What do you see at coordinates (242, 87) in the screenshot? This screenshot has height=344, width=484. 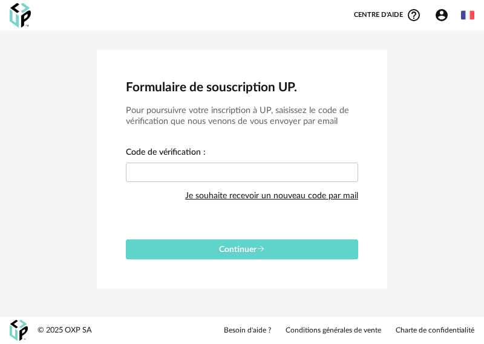 I see `h2: Formulaire de souscription UP.` at bounding box center [242, 87].